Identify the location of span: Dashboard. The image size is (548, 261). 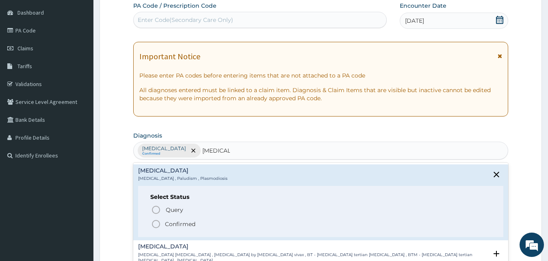
(30, 13).